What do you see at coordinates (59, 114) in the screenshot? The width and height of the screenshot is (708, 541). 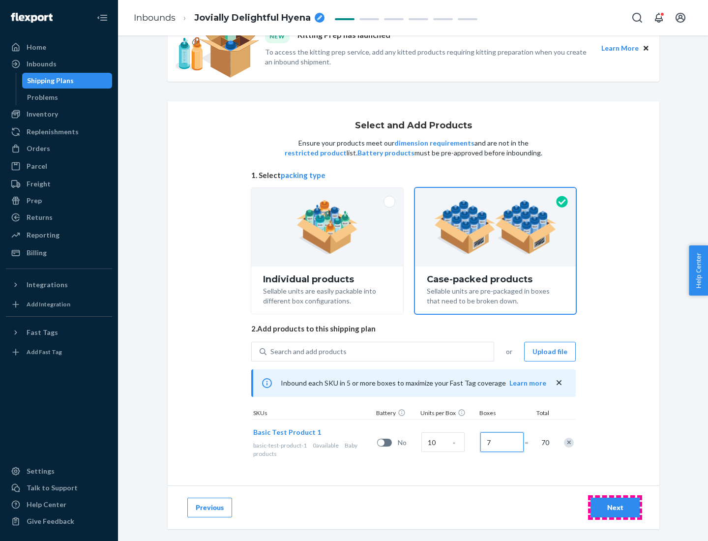 I see `a: Inventory` at bounding box center [59, 114].